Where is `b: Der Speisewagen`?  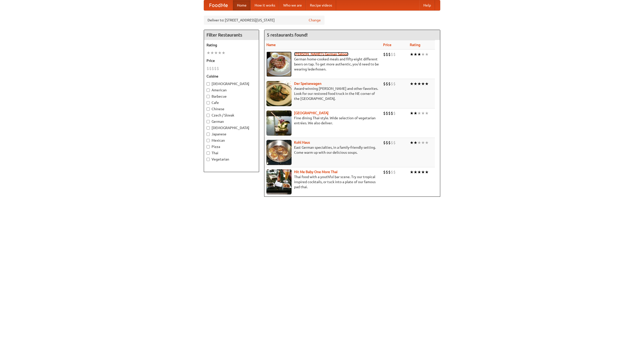 b: Der Speisewagen is located at coordinates (308, 84).